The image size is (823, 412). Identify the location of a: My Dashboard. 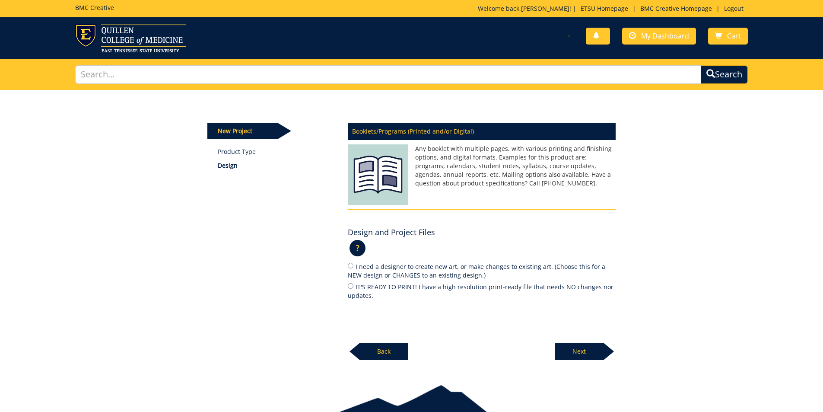
(659, 36).